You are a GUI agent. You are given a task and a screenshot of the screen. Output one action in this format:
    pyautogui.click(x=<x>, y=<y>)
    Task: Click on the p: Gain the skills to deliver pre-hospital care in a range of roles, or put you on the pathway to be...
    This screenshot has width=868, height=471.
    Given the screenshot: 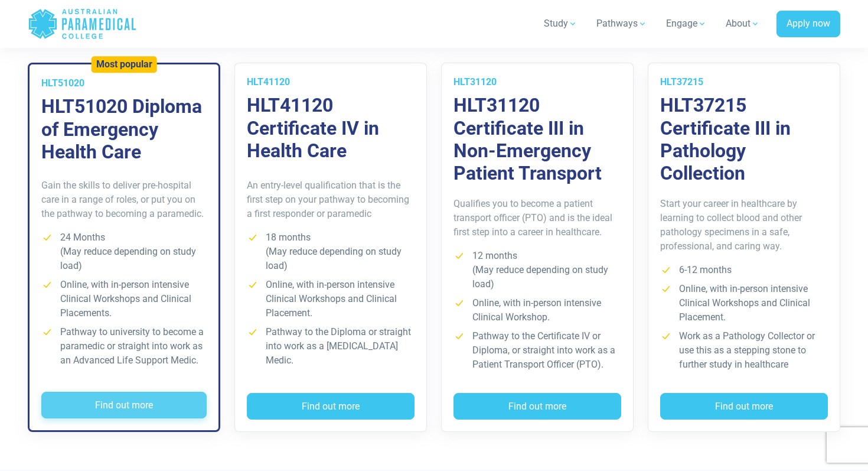 What is the action you would take?
    pyautogui.click(x=124, y=199)
    